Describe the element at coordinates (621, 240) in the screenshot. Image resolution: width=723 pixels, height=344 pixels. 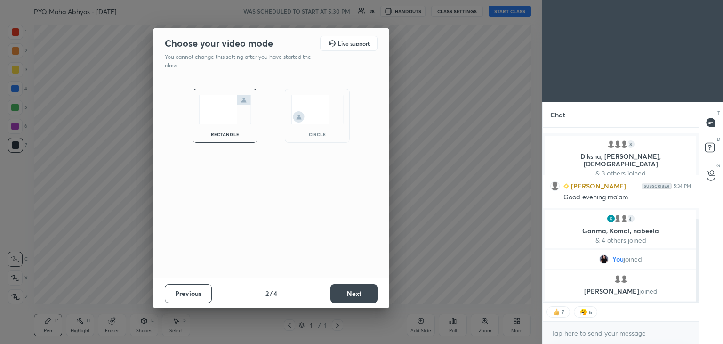
I see `p: & 4 others joined` at that location.